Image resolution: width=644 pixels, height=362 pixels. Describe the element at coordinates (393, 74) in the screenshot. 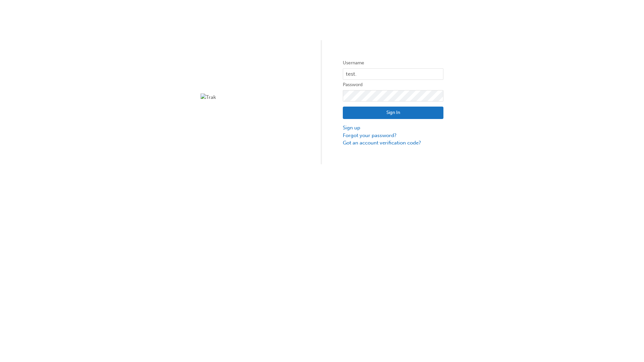

I see `input: Username` at that location.